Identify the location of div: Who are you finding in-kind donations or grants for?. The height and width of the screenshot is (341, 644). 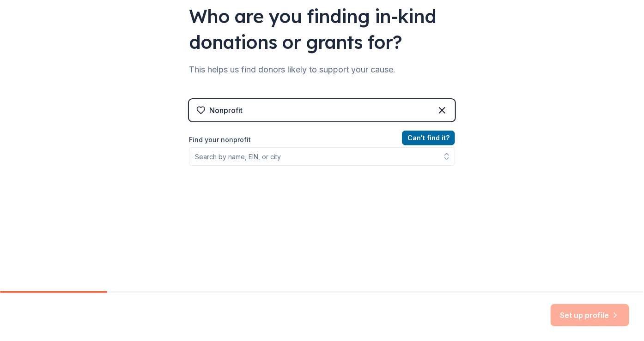
(322, 29).